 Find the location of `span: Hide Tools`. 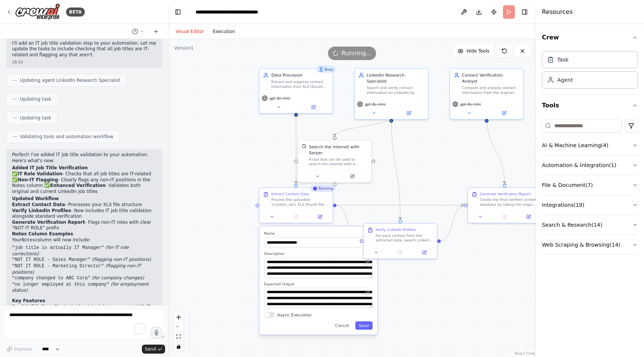

span: Hide Tools is located at coordinates (477, 51).